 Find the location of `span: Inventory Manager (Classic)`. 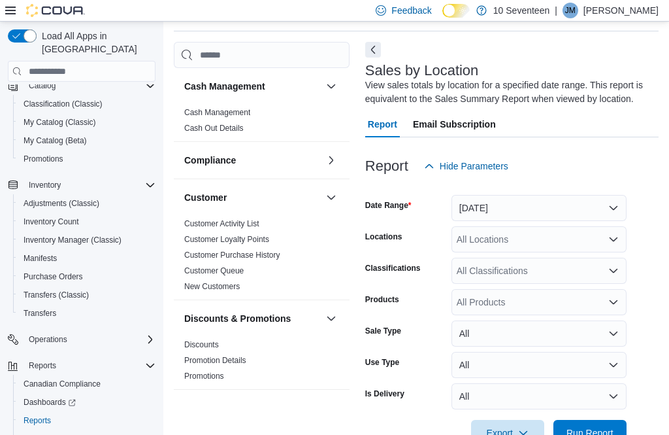

span: Inventory Manager (Classic) is located at coordinates (73, 240).